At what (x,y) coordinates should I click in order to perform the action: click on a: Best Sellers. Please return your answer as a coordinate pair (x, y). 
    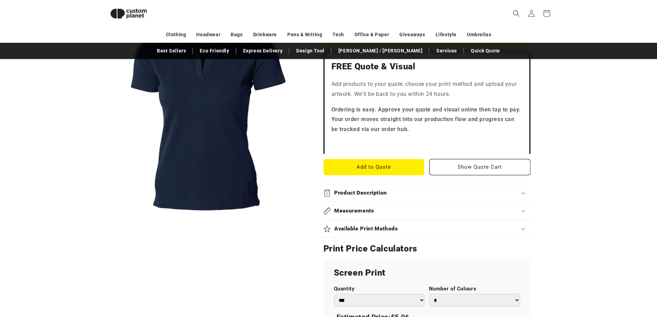
    Looking at the image, I should click on (171, 51).